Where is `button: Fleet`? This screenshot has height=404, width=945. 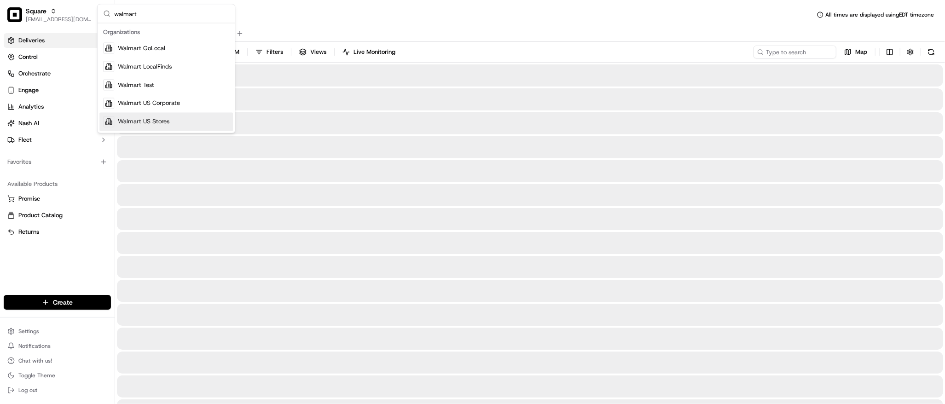 button: Fleet is located at coordinates (57, 140).